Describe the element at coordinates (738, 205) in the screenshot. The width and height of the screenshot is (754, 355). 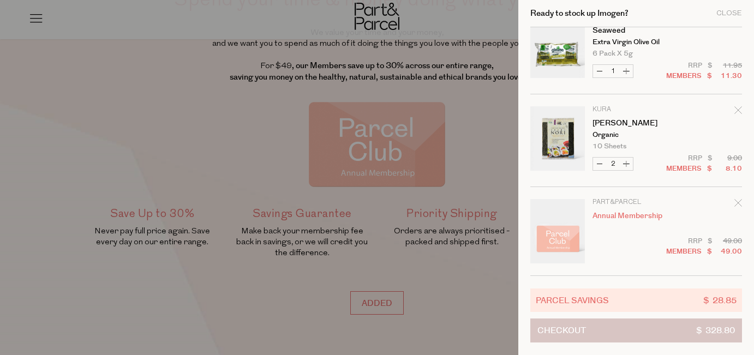
I see `div: Remove Annual Membership` at that location.